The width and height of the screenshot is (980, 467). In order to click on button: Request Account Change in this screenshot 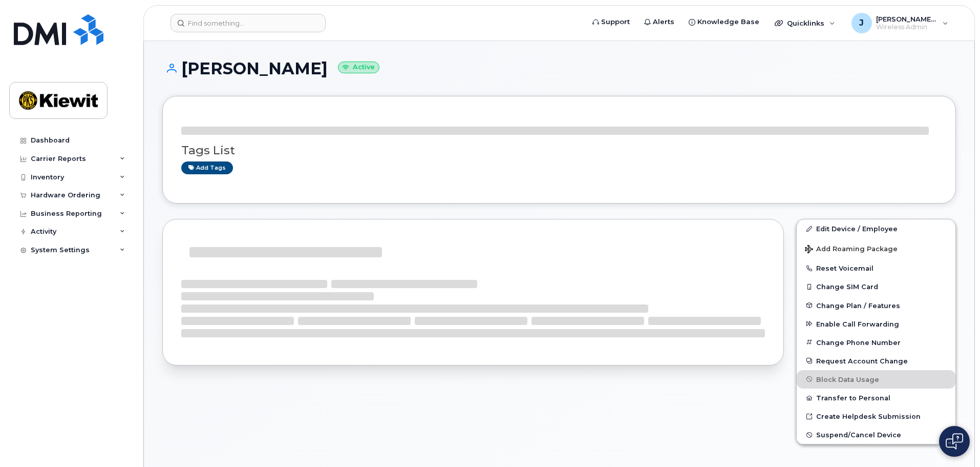, I will do `click(876, 360)`.